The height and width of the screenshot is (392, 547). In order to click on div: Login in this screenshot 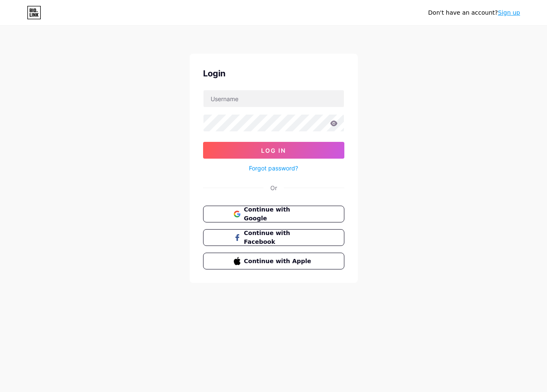, I will do `click(274, 73)`.